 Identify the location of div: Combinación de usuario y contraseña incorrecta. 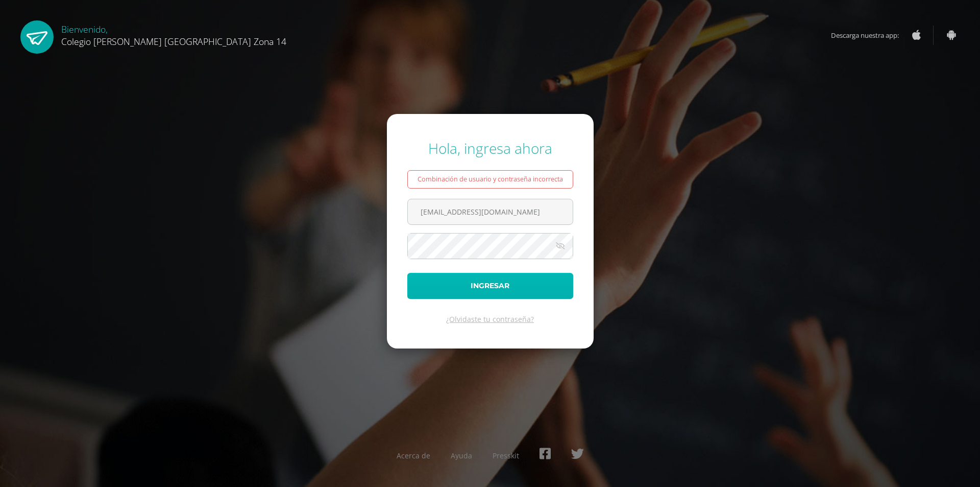
(490, 179).